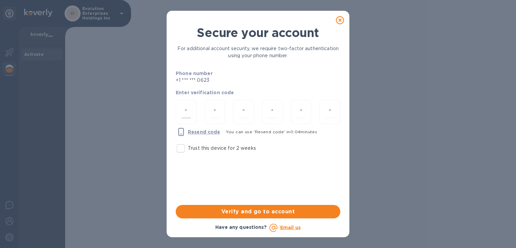 The height and width of the screenshot is (248, 516). What do you see at coordinates (258, 212) in the screenshot?
I see `span: Verify and go to account` at bounding box center [258, 212].